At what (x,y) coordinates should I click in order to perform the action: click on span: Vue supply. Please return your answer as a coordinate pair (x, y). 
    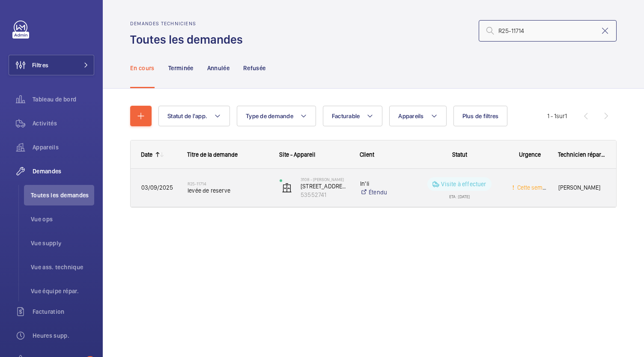
    Looking at the image, I should click on (62, 243).